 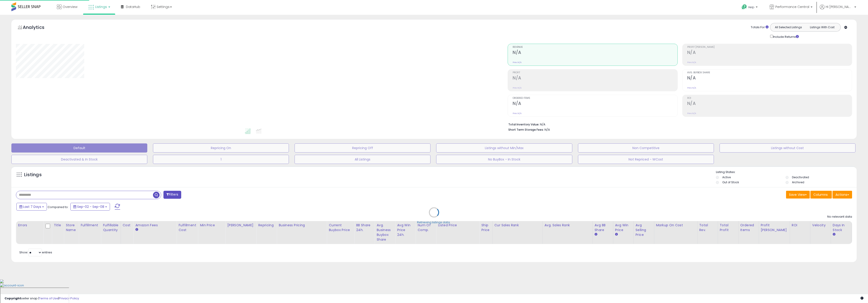 What do you see at coordinates (363, 148) in the screenshot?
I see `button: Repricing Off` at bounding box center [363, 148].